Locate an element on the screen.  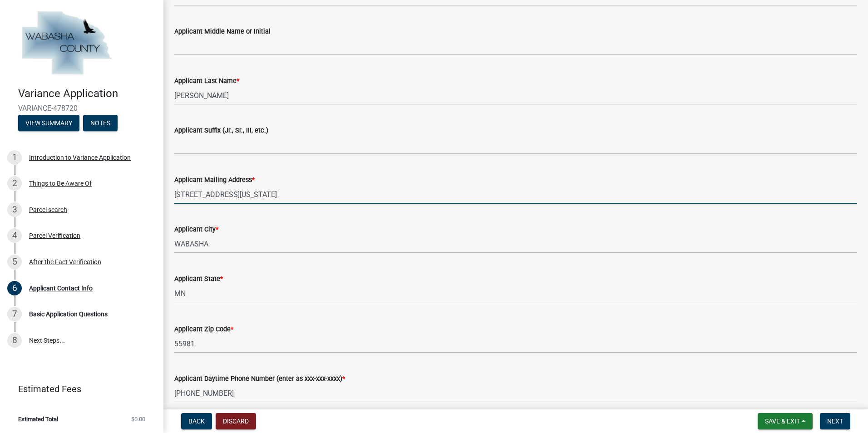
span: Next is located at coordinates (835, 422).